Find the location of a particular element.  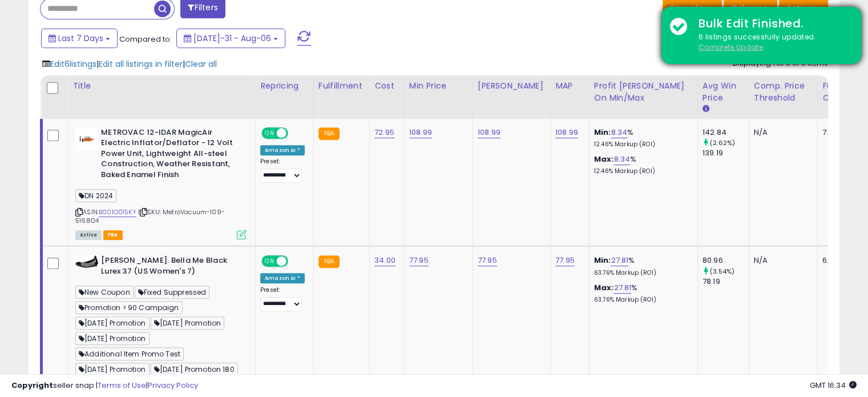

span: FBA is located at coordinates (113, 235).